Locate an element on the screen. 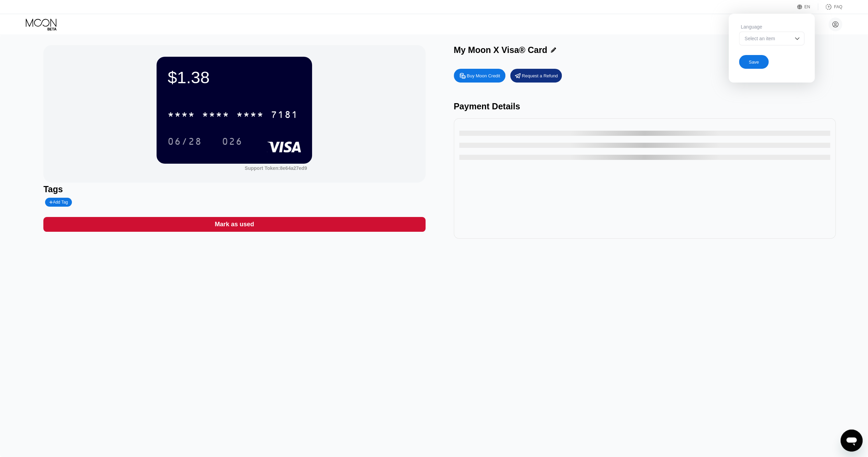  div: Tags is located at coordinates (234, 189).